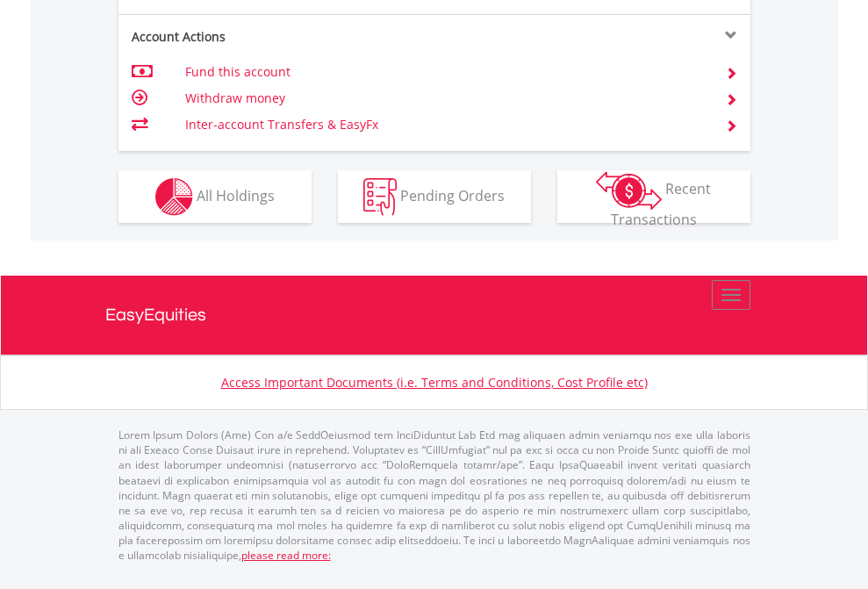 The image size is (868, 589). Describe the element at coordinates (444, 72) in the screenshot. I see `td: Fund this account` at that location.